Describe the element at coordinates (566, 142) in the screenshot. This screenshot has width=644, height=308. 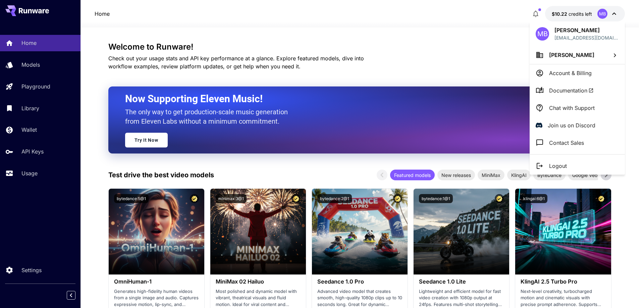
I see `p: Contact Sales` at that location.